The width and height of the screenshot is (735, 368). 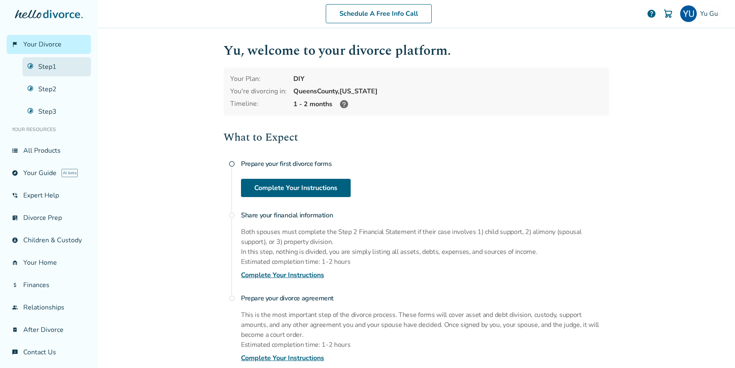 I want to click on span: view_list, so click(x=15, y=151).